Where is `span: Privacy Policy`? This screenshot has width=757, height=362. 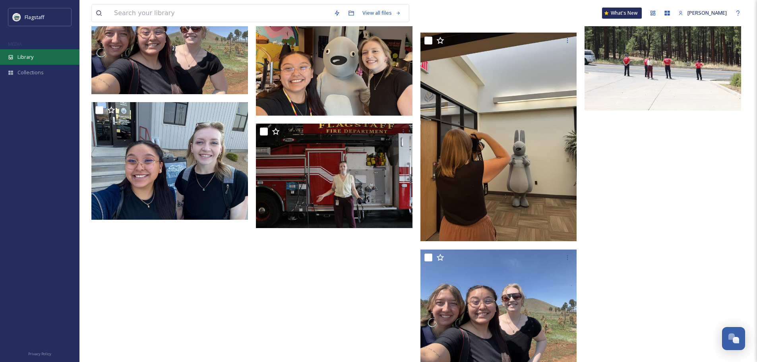
span: Privacy Policy is located at coordinates (40, 354).